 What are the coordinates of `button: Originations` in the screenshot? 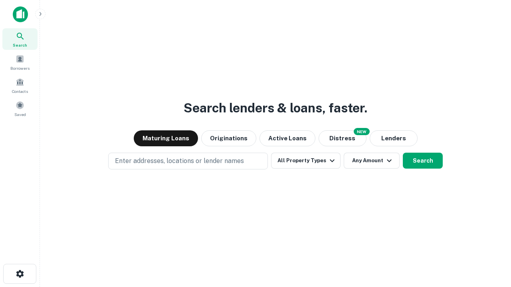 It's located at (229, 138).